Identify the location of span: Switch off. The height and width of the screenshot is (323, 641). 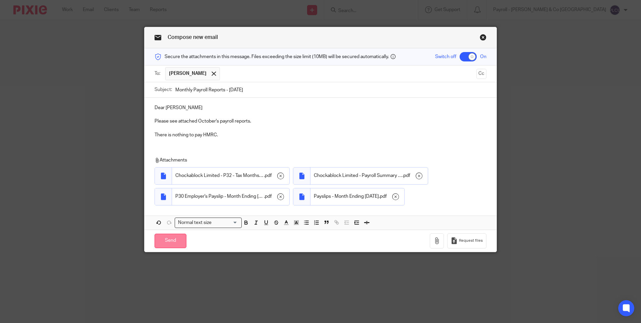
(446, 57).